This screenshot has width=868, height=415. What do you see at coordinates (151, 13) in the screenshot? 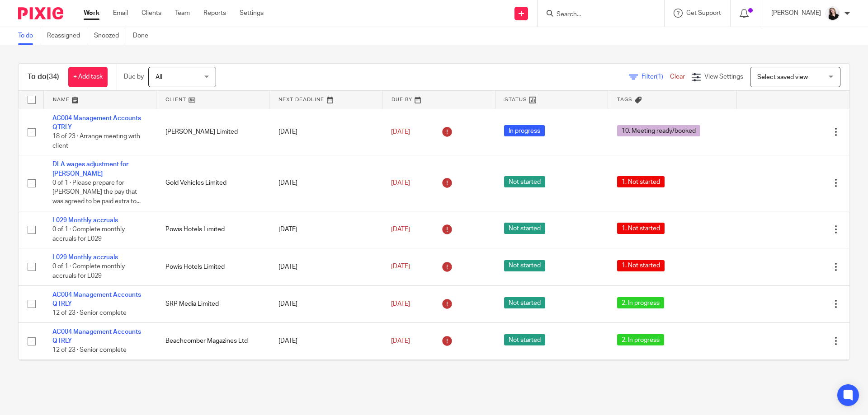
I see `a: Clients` at bounding box center [151, 13].